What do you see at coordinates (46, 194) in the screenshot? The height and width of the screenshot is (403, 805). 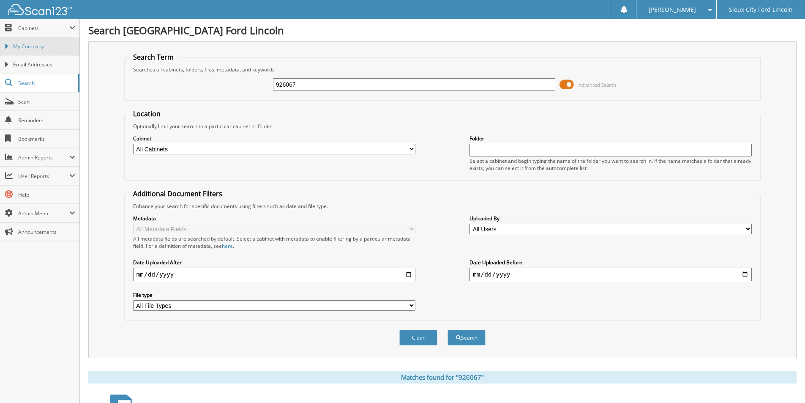 I see `span: Help` at bounding box center [46, 194].